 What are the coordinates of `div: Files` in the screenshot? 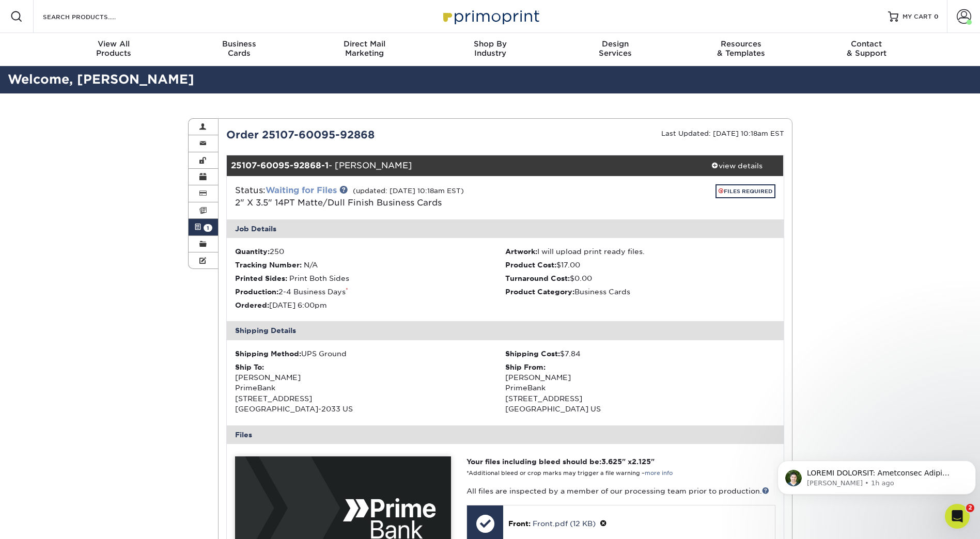 It's located at (505, 435).